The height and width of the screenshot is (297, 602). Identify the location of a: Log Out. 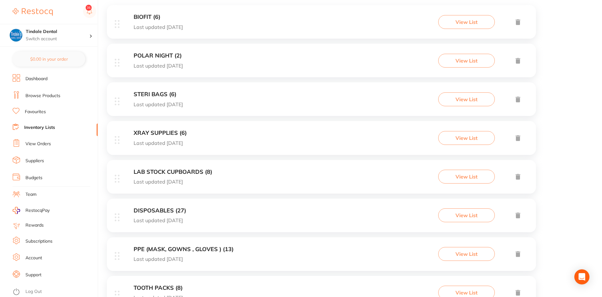
(34, 292).